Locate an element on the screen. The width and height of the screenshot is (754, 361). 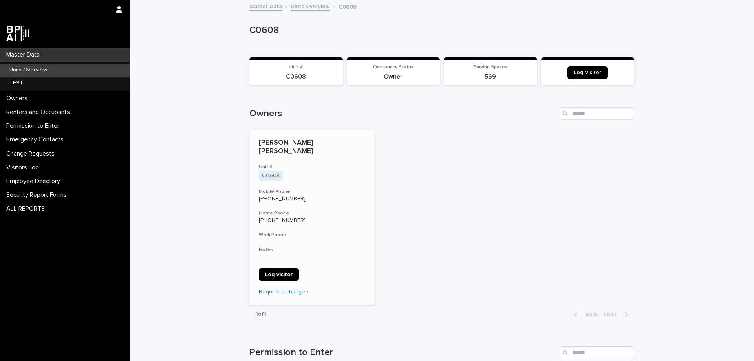
button: Back is located at coordinates (585, 315).